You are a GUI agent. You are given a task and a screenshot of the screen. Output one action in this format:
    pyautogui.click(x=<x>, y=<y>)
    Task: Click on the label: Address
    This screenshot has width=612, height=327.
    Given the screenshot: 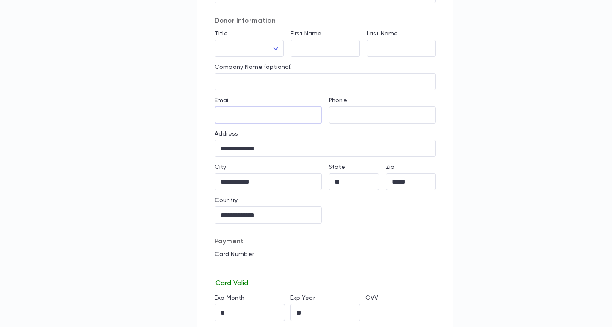 What is the action you would take?
    pyautogui.click(x=226, y=134)
    